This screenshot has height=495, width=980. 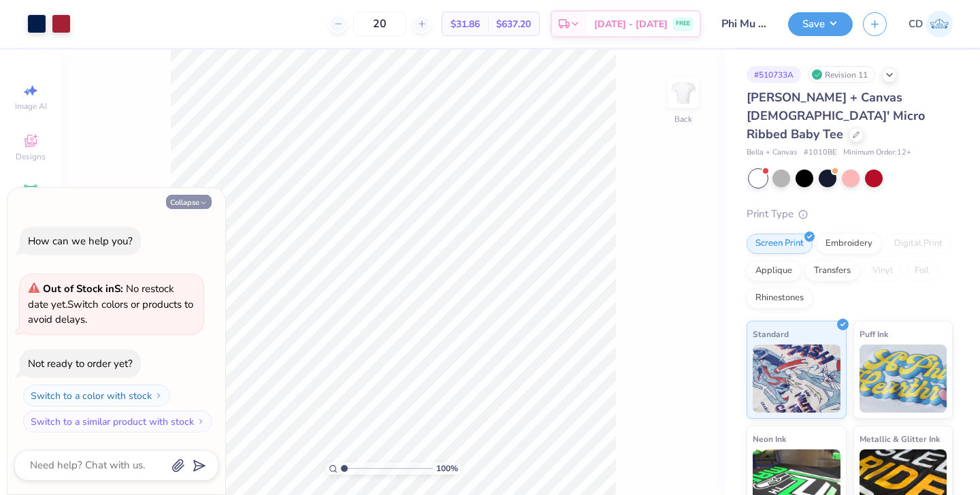 I want to click on span: $31.86, so click(x=465, y=24).